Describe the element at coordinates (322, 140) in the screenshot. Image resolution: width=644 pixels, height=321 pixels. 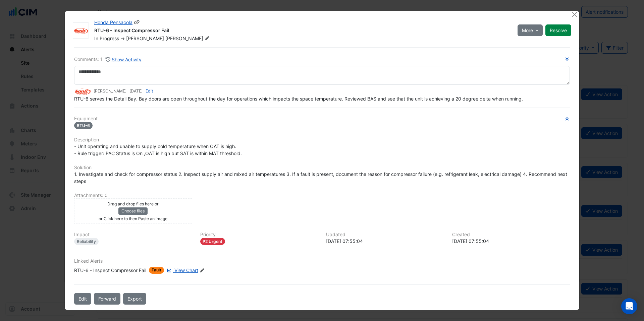
I see `h6: Description` at that location.